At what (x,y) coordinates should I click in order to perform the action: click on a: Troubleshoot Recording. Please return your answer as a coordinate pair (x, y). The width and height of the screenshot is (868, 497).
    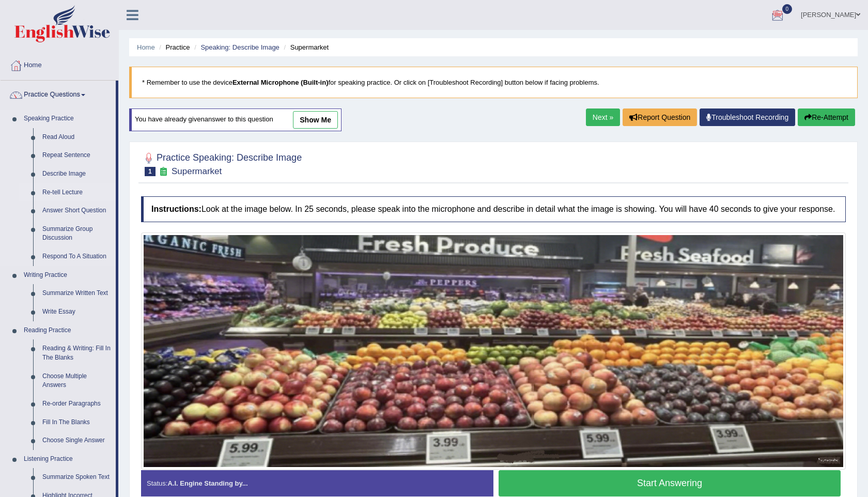
    Looking at the image, I should click on (747, 117).